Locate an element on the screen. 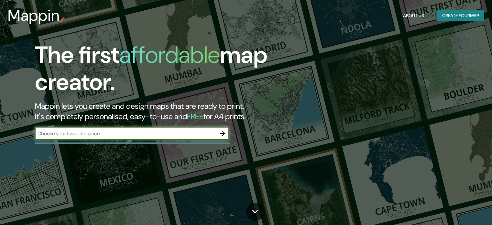  input: Choose your favourite place is located at coordinates (125, 133).